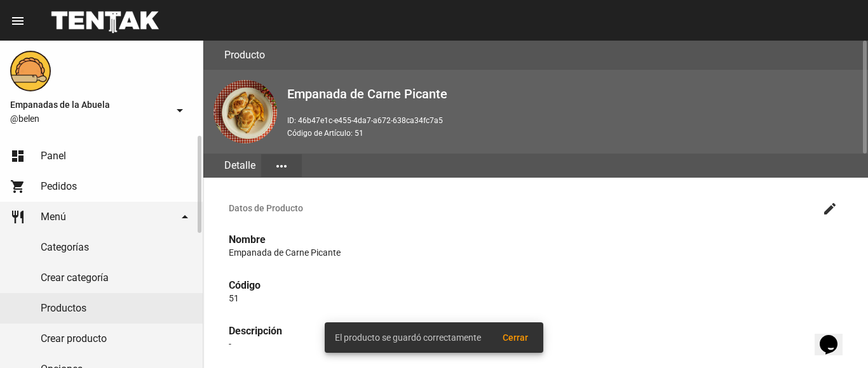 Image resolution: width=868 pixels, height=368 pixels. Describe the element at coordinates (282, 166) in the screenshot. I see `button: Elegir sección` at that location.